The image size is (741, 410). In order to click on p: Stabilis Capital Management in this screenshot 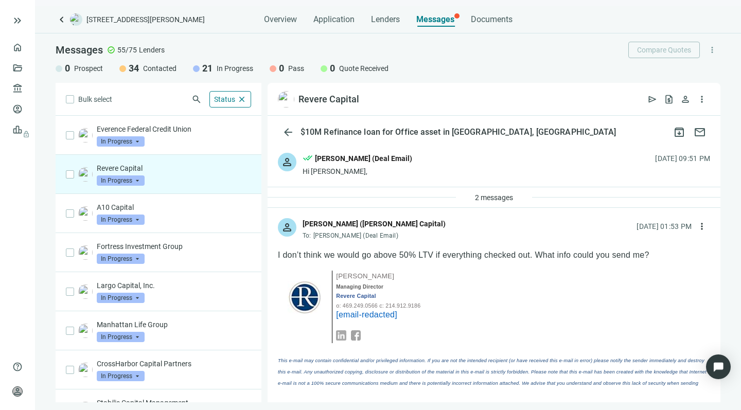, I will do `click(166, 403)`.